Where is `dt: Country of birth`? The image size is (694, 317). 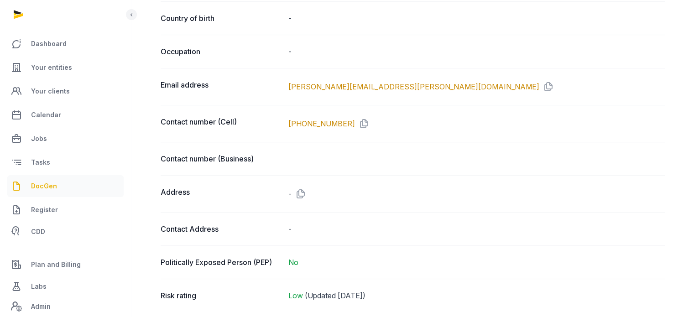
dt: Country of birth is located at coordinates (221, 18).